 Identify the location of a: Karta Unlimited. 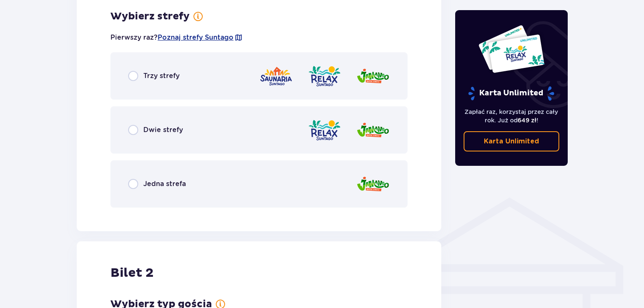
(512, 141).